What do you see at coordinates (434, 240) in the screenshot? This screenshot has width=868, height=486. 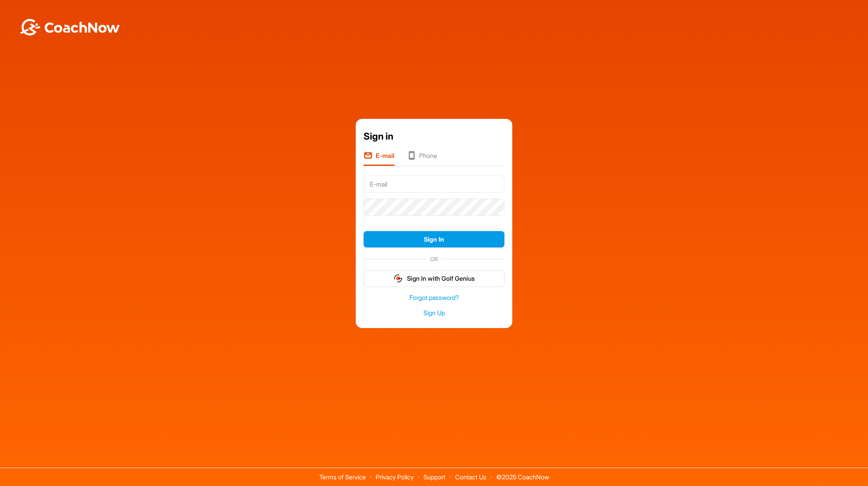 I see `button: Sign In` at bounding box center [434, 240].